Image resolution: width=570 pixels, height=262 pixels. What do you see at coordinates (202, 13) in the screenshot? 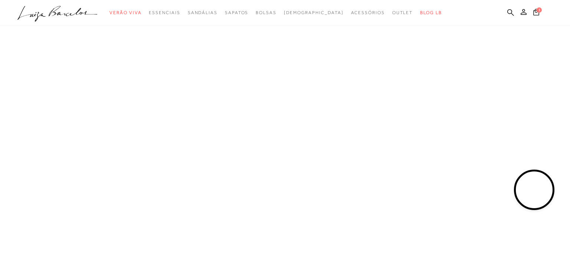
I see `span: Sandálias` at bounding box center [202, 13].